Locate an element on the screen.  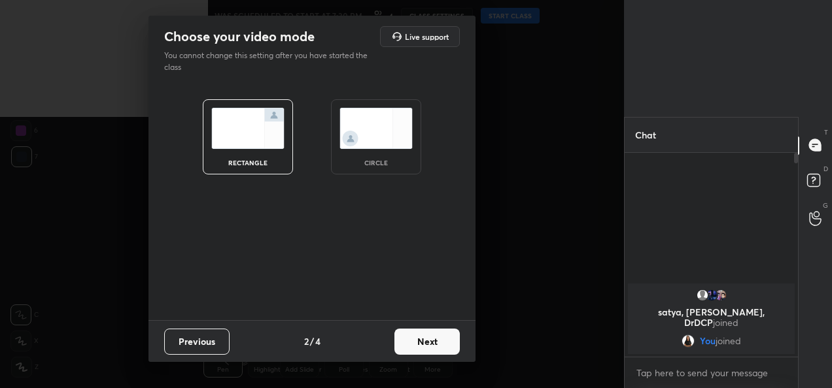
h4: 4 is located at coordinates (318, 341).